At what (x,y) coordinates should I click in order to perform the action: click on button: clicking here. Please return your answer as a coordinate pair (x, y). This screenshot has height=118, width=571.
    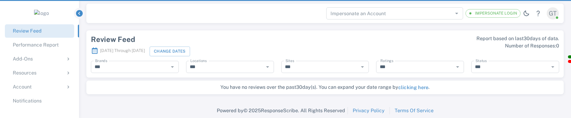
    Looking at the image, I should click on (413, 88).